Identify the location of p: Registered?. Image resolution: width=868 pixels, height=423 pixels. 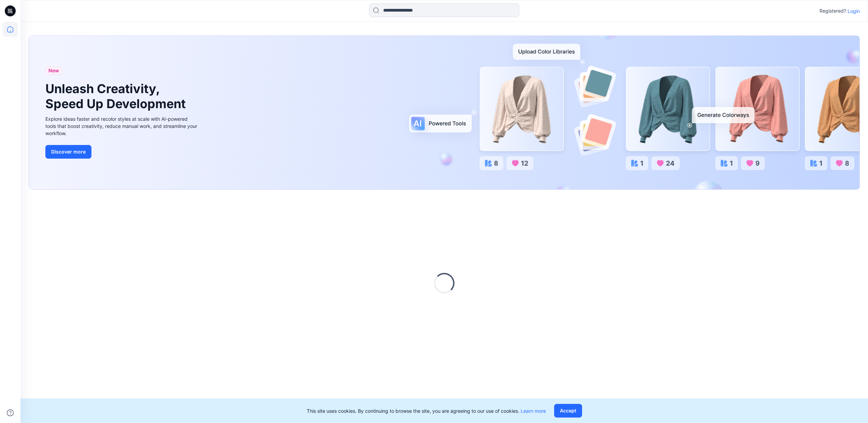
(833, 11).